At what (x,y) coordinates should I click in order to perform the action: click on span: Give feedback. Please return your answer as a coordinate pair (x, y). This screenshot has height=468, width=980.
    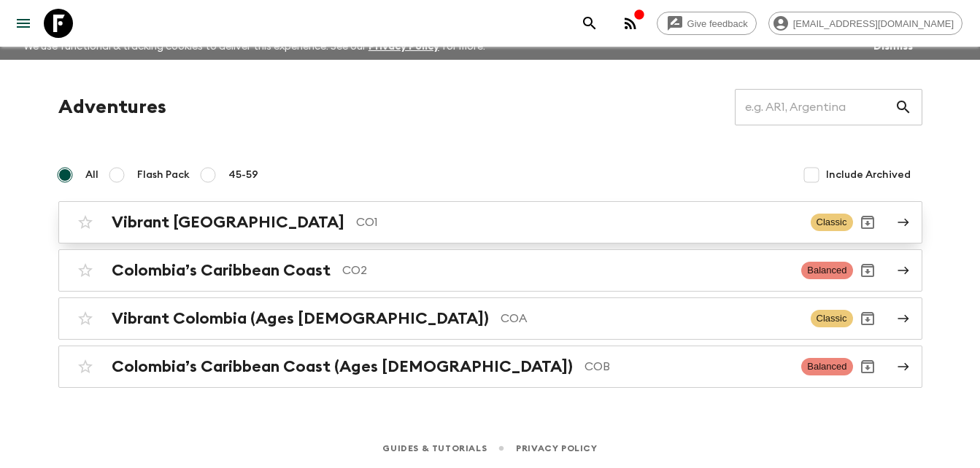
    Looking at the image, I should click on (717, 23).